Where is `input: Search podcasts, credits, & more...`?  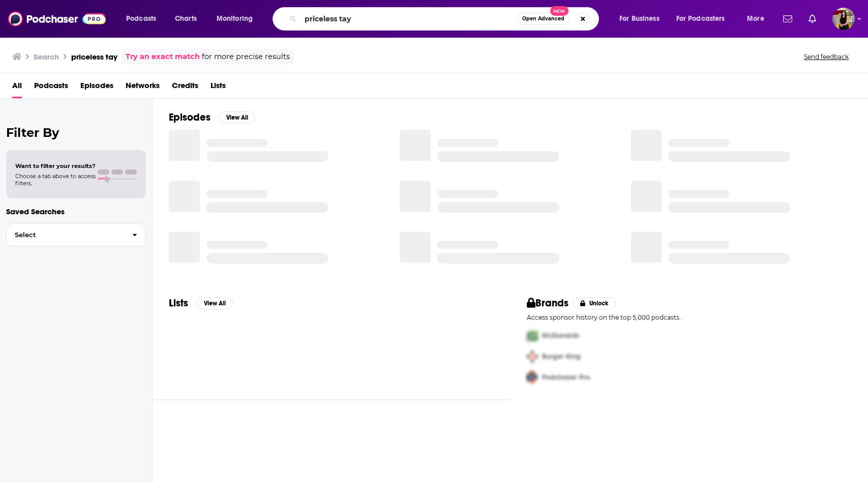 input: Search podcasts, credits, & more... is located at coordinates (409, 19).